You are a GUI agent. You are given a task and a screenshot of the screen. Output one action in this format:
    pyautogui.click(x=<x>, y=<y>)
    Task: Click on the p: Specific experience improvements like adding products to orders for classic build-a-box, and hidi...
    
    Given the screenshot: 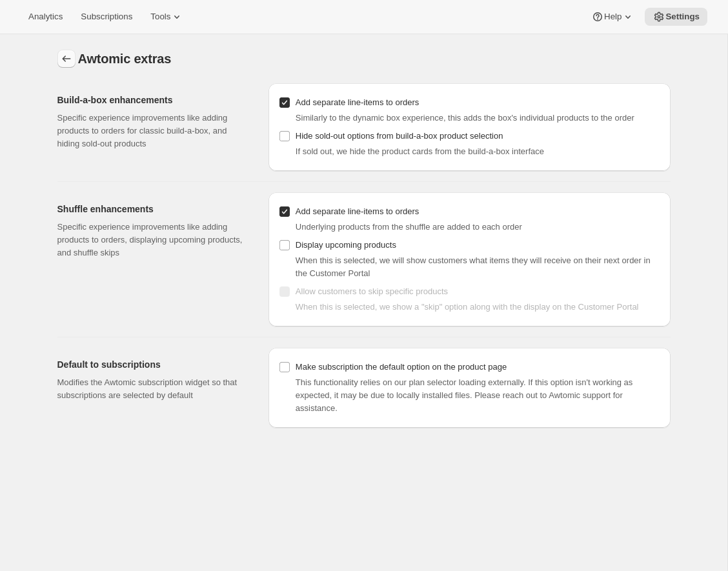 What is the action you would take?
    pyautogui.click(x=153, y=131)
    